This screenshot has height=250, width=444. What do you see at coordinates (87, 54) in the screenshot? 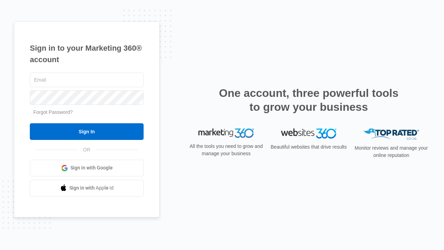
I see `h1: Sign in to your Marketing 360® account` at bounding box center [87, 54].